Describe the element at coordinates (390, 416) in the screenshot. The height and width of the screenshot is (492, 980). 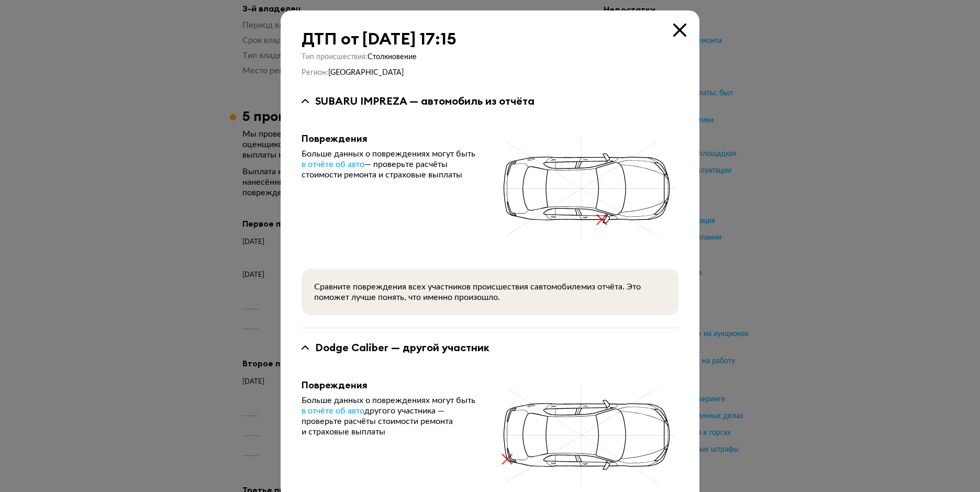
I see `div: Больше данных о повреждениях могут быть другого участника — проверьте расчёты стоимости ремонта и...` at that location.